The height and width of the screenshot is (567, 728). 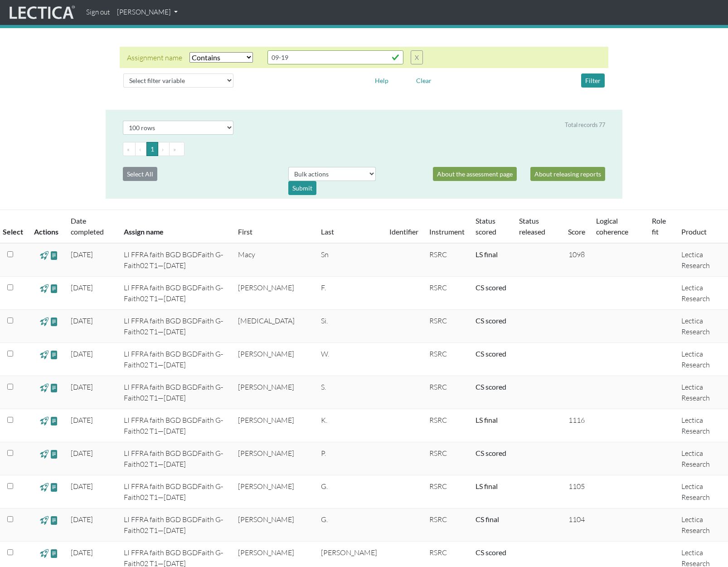 I want to click on button: Help, so click(x=382, y=80).